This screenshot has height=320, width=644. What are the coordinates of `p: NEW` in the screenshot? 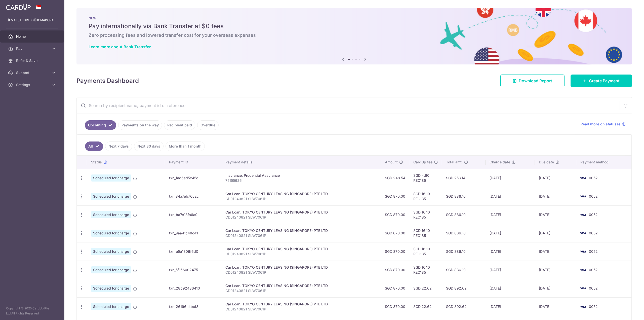 It's located at (354, 18).